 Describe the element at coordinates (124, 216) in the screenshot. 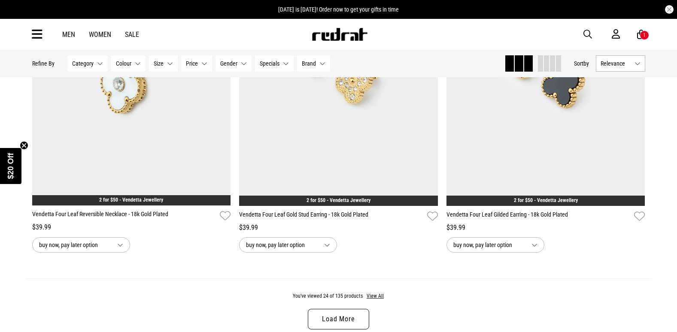

I see `a: Vendetta Four Leaf Reversible Necklace - 18k Gold Plated` at that location.